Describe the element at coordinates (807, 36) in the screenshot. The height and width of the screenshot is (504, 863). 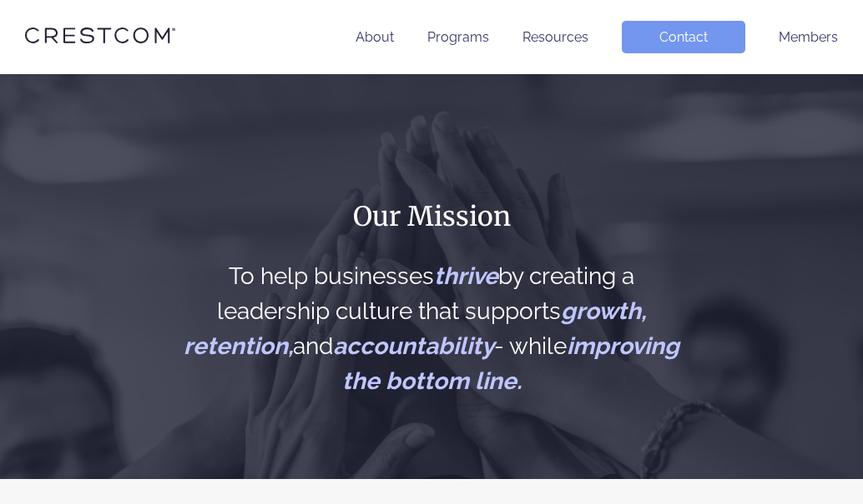
I see `a: Members` at that location.